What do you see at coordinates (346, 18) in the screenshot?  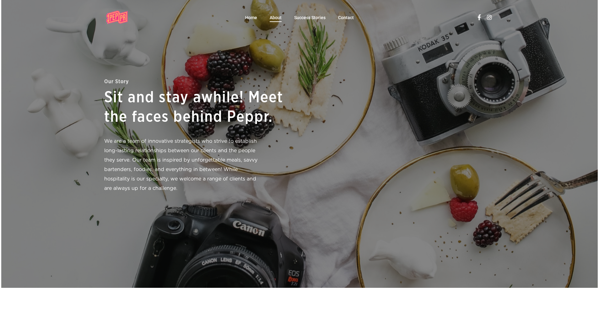 I see `span: Contact` at bounding box center [346, 18].